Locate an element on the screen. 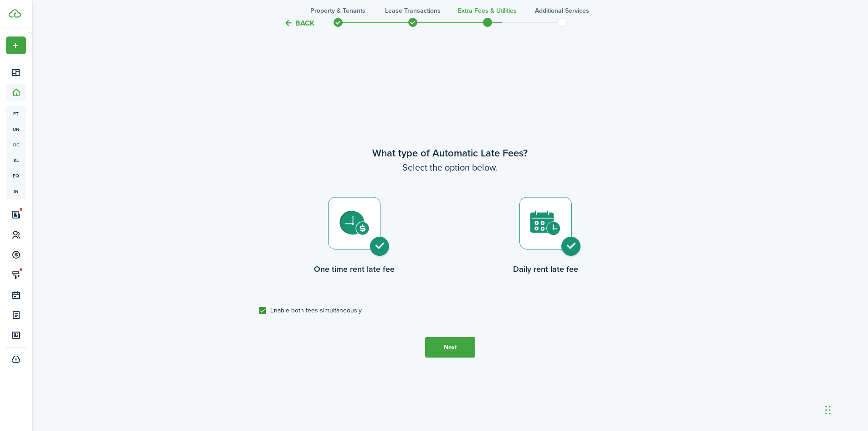  img: Daily rent late fee is located at coordinates (546, 223).